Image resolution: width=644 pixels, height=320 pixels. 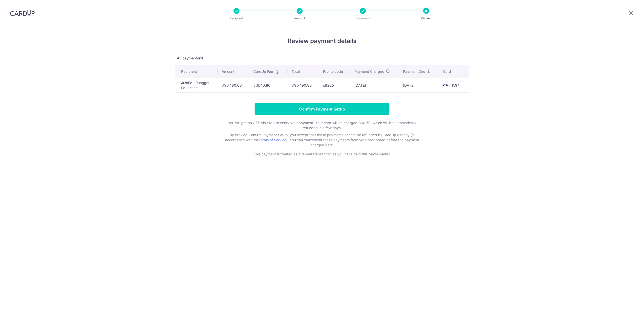 What do you see at coordinates (322, 140) in the screenshot?
I see `p: By clicking Confirm Payment Setup, you accept that these payments cannot be refunded by CardUp di...` at bounding box center [322, 140].